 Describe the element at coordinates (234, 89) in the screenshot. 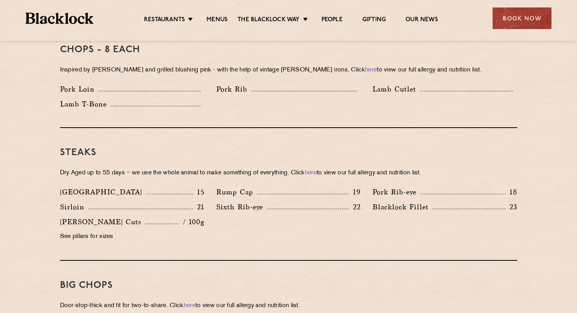

I see `p: Pork Rib` at that location.